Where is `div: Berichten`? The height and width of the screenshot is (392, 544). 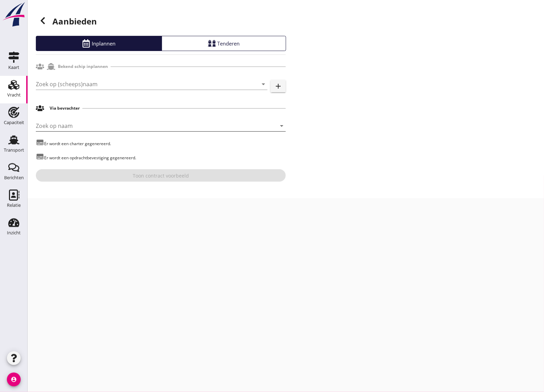 div: Berichten is located at coordinates (14, 177).